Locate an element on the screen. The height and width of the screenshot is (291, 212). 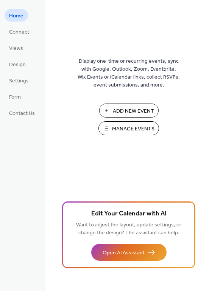
span: Connect is located at coordinates (19, 32).